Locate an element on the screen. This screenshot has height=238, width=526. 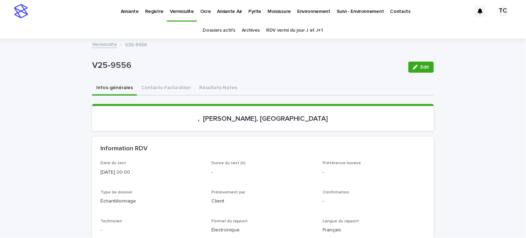
span: Date du test is located at coordinates (113, 163).